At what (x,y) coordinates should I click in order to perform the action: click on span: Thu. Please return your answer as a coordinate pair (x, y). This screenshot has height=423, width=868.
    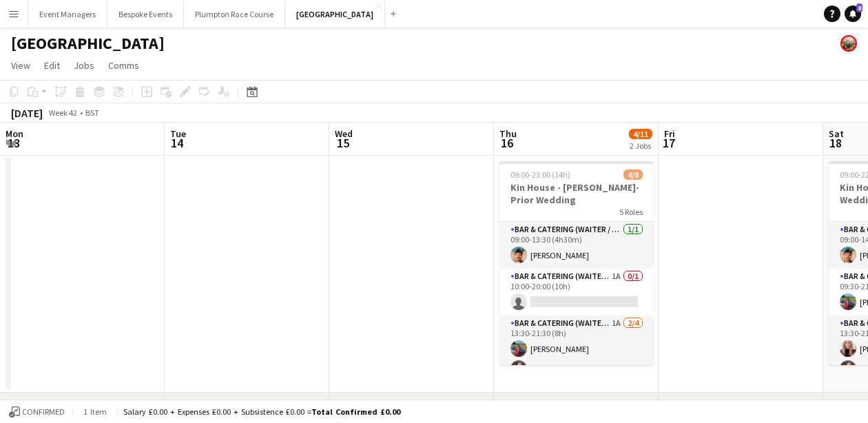
    Looking at the image, I should click on (508, 134).